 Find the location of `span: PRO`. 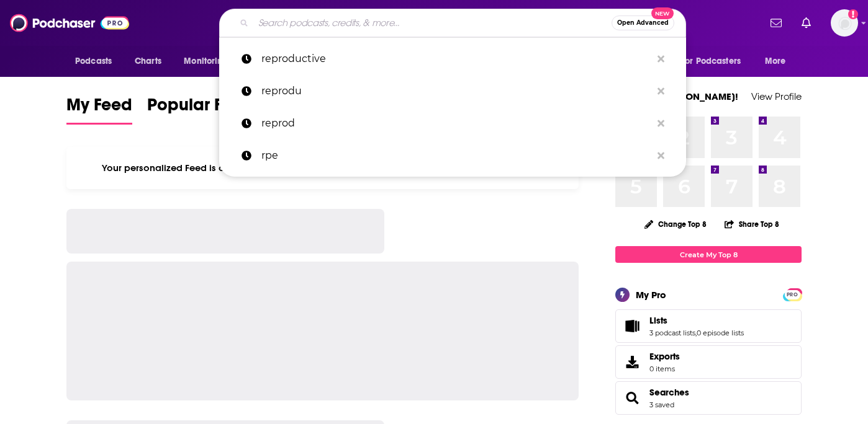

span: PRO is located at coordinates (793, 294).